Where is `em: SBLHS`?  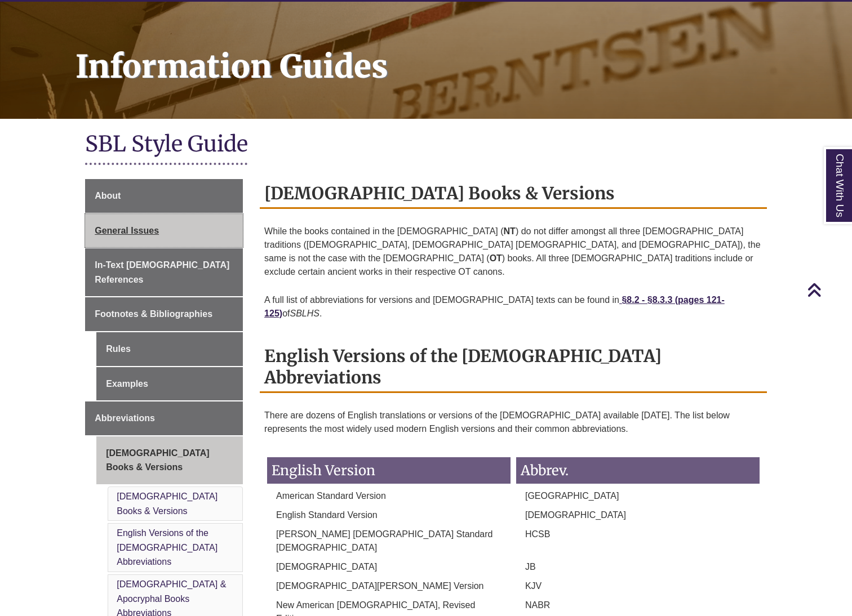 em: SBLHS is located at coordinates (304, 313).